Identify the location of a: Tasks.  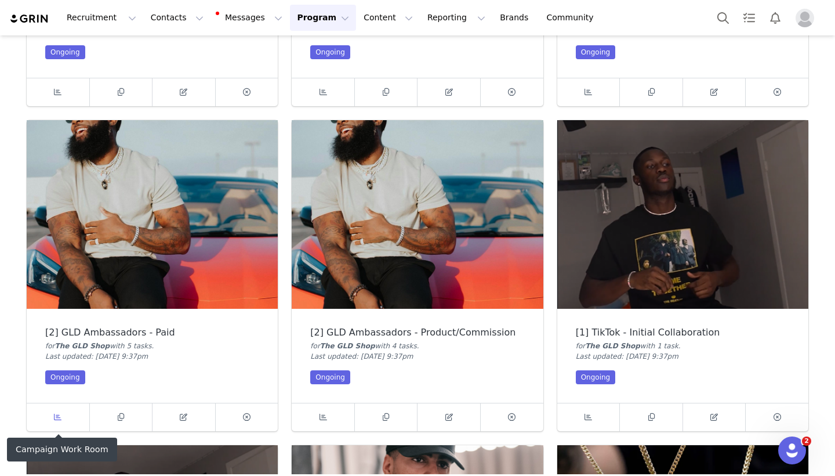
(750, 17).